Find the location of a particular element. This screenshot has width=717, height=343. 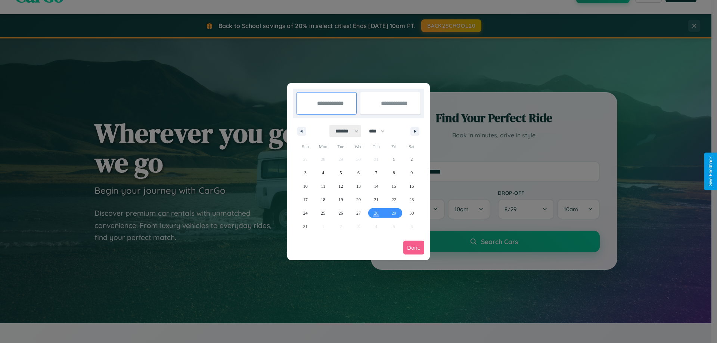

button: 28 is located at coordinates (376, 213).